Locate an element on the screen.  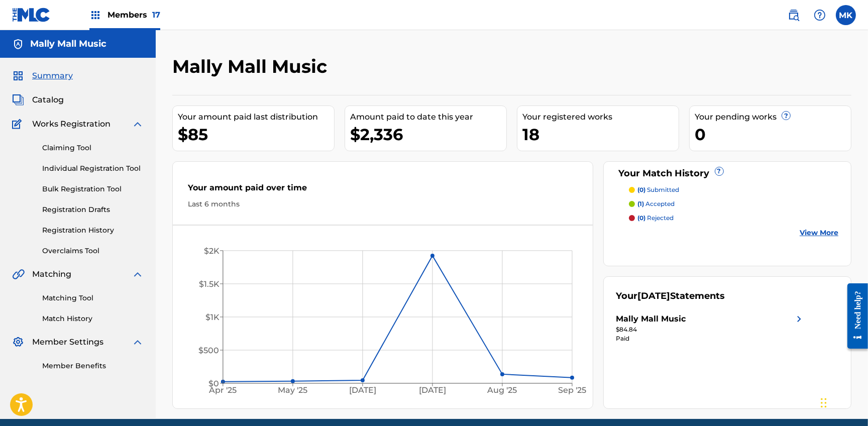
a: Public Search is located at coordinates (793, 15).